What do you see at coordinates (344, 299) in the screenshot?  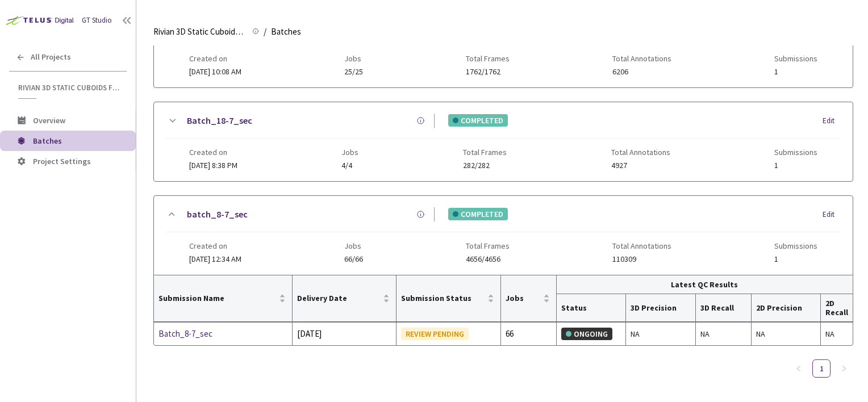 I see `th: Delivery Date` at bounding box center [344, 299].